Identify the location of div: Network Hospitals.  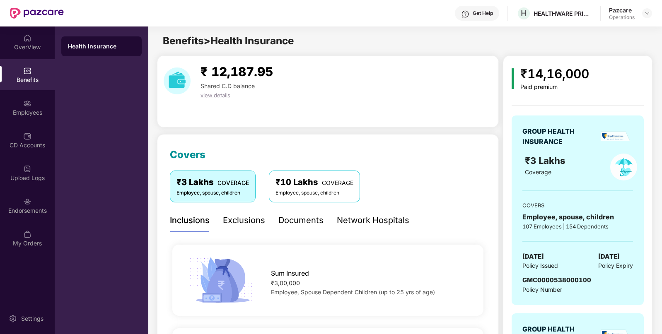
(373, 220).